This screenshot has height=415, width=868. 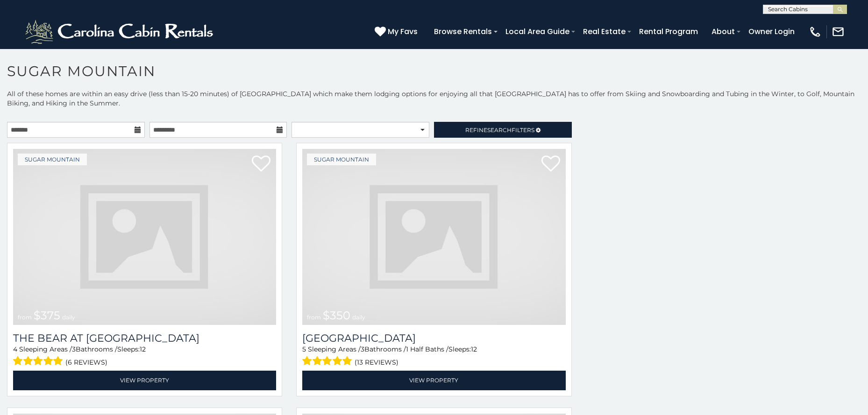 I want to click on a: Rental Program, so click(x=669, y=32).